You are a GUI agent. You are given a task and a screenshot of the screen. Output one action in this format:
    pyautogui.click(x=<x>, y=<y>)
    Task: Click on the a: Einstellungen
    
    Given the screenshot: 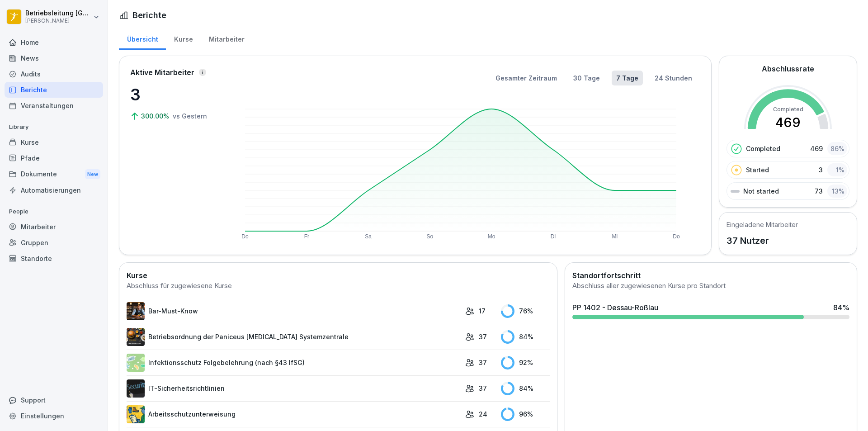 What is the action you would take?
    pyautogui.click(x=54, y=415)
    